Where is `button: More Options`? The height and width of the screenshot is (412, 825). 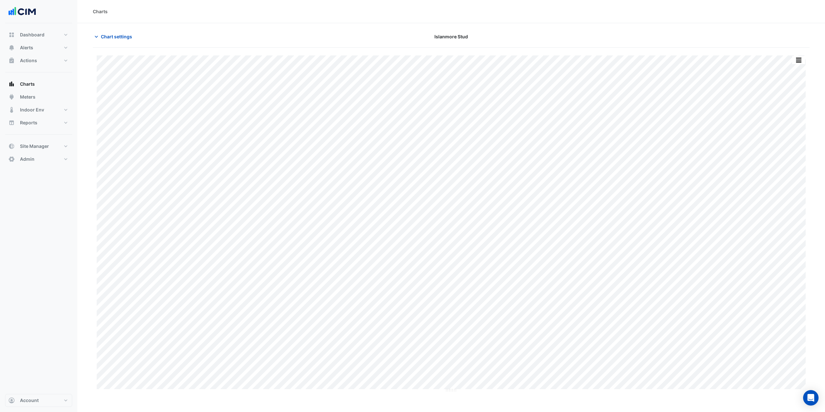
button: More Options is located at coordinates (799, 60).